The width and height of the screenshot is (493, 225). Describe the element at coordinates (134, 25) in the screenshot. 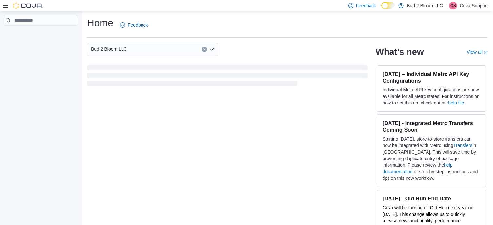

I see `a: Feedback` at that location.